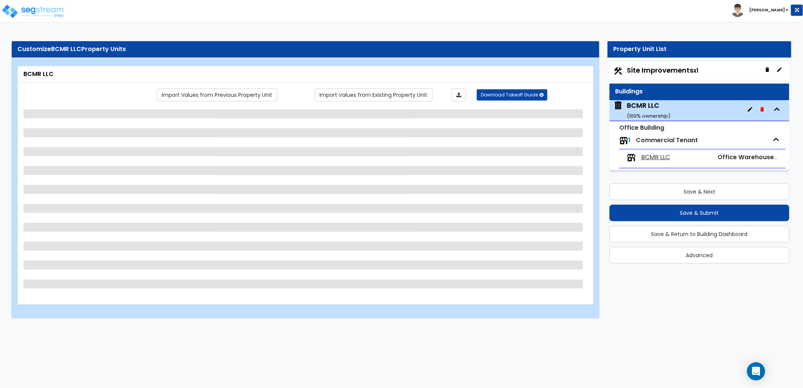 The width and height of the screenshot is (803, 388). I want to click on button: Advanced, so click(700, 255).